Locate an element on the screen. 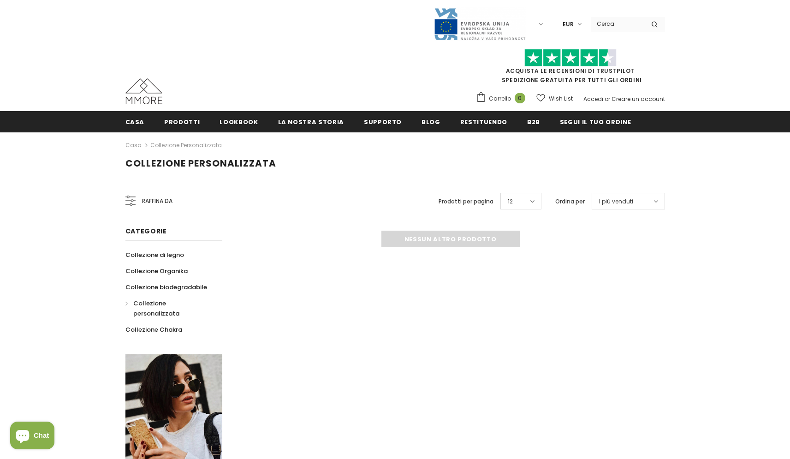 The height and width of the screenshot is (459, 790). span: Blog is located at coordinates (431, 122).